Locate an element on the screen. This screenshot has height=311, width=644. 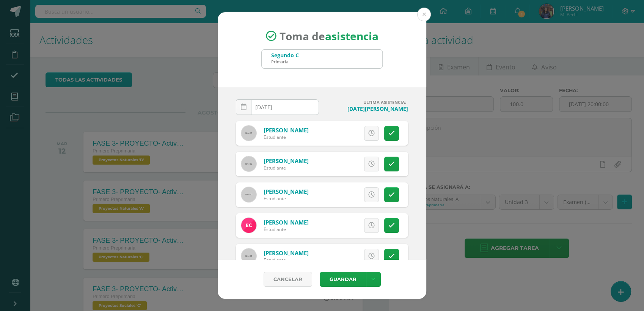
div: Segundo C is located at coordinates (285, 55).